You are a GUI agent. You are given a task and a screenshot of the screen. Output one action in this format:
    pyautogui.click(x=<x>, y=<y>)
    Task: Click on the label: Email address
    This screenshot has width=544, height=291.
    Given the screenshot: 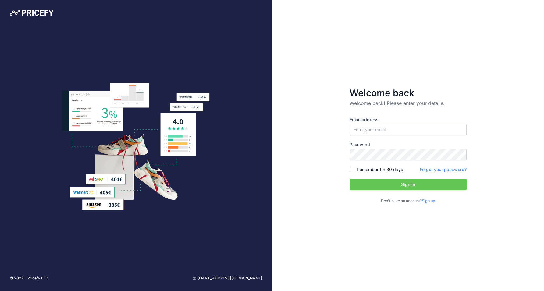 What is the action you would take?
    pyautogui.click(x=408, y=120)
    